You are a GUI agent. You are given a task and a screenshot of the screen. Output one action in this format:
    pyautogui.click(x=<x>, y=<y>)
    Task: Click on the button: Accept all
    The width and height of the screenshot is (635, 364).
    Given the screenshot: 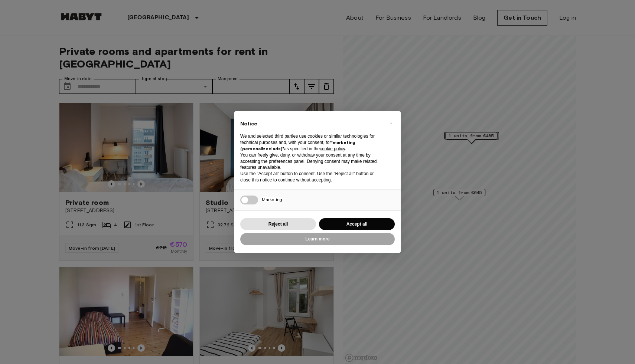 What is the action you would take?
    pyautogui.click(x=357, y=224)
    